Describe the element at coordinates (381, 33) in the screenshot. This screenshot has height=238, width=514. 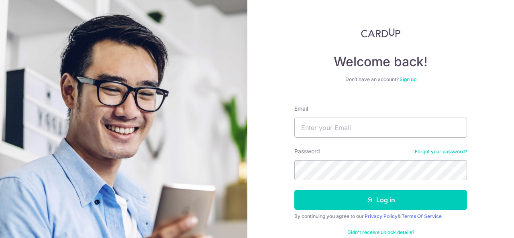
I see `img: CardUp Logo` at that location.